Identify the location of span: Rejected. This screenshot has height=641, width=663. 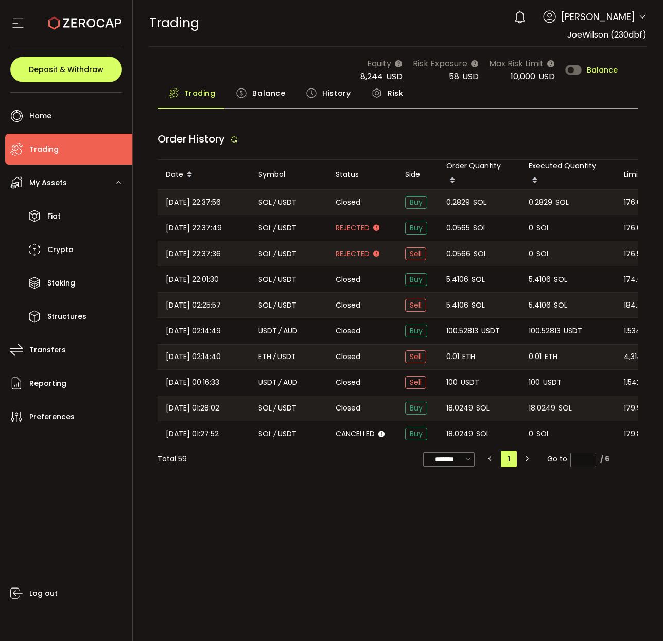
(353, 228).